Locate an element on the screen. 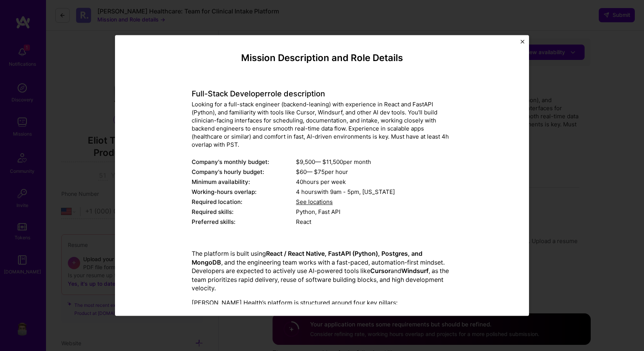  div: Working-hours overlap: is located at coordinates (244, 192).